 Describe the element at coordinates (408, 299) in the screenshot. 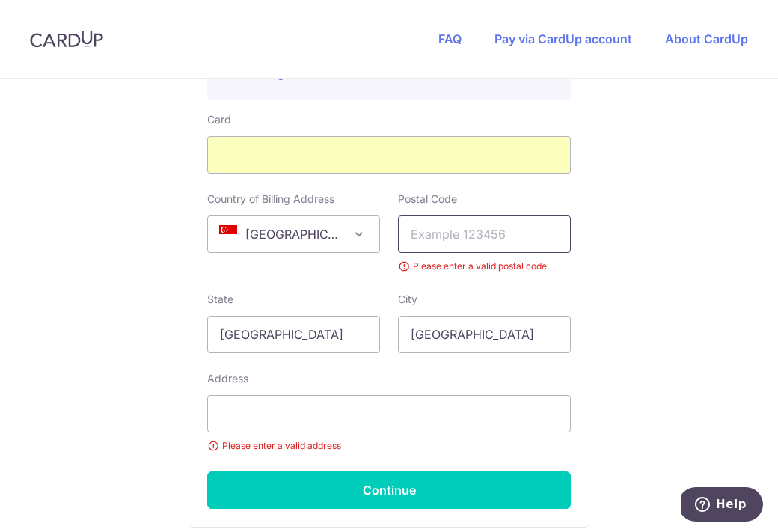

I see `label: City` at that location.